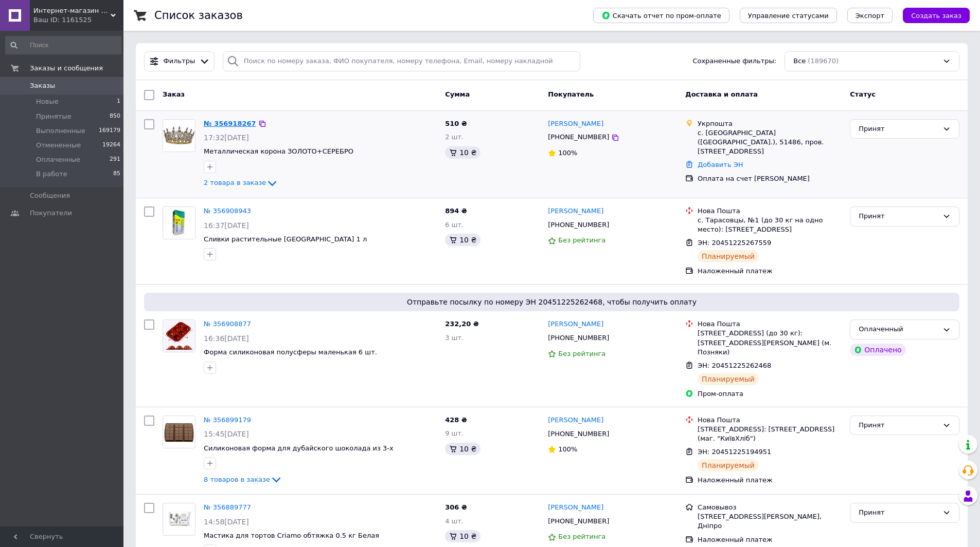 The width and height of the screenshot is (980, 547). What do you see at coordinates (72, 11) in the screenshot?
I see `span: Интернет-магазин "Повар, пекарь и кондитер"` at bounding box center [72, 11].